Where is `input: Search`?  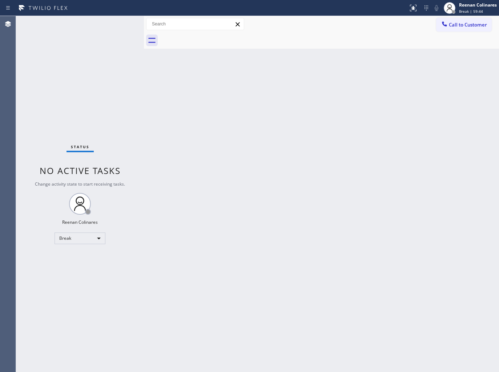 input: Search is located at coordinates (195, 24).